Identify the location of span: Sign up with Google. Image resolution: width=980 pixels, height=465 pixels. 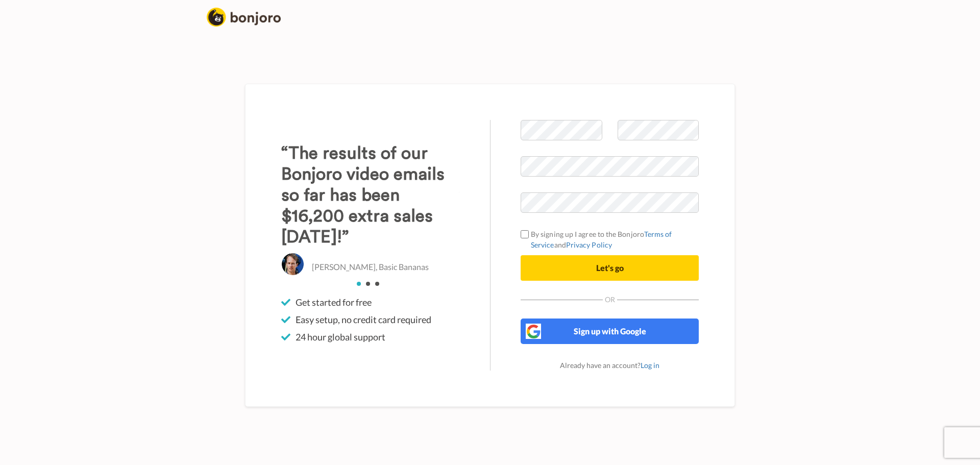
(610, 331).